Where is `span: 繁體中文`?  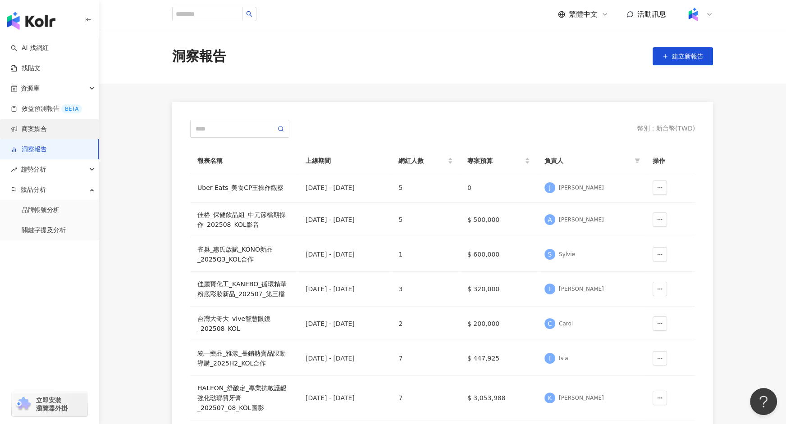
span: 繁體中文 is located at coordinates (583, 14).